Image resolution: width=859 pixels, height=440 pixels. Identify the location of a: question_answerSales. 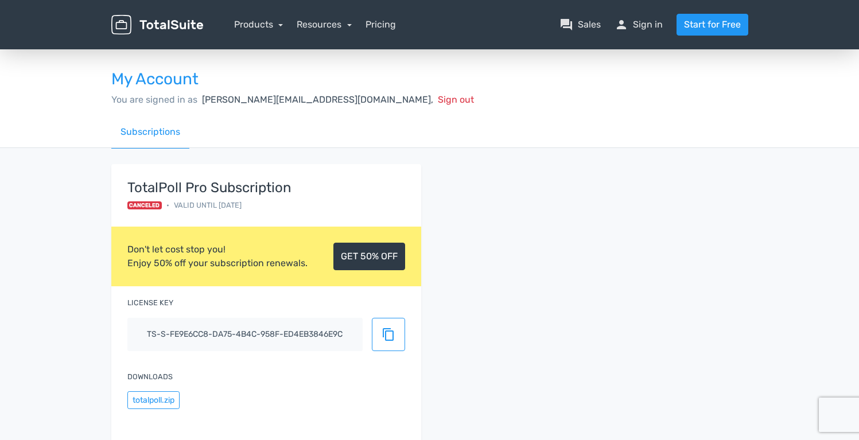
(580, 25).